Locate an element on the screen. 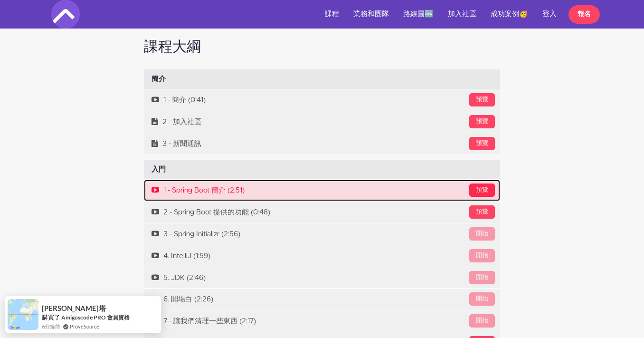 The height and width of the screenshot is (338, 644). a: 開始6. 開場白 (2:26) is located at coordinates (322, 299).